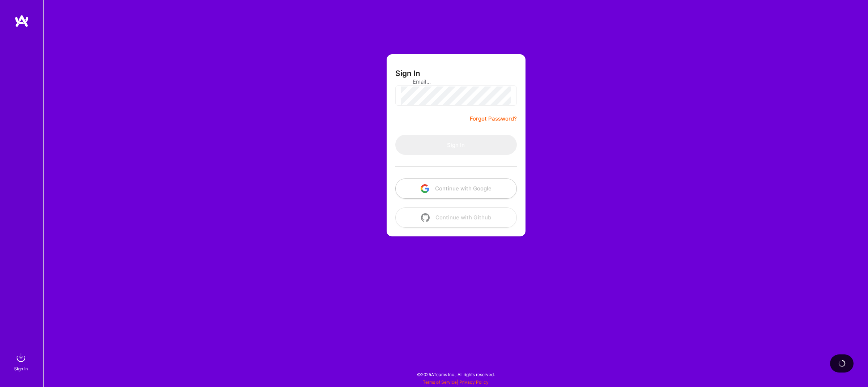  I want to click on a: Privacy Policy, so click(474, 382).